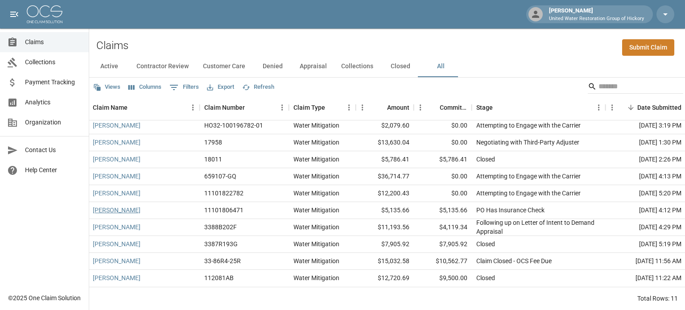  What do you see at coordinates (514, 261) in the screenshot?
I see `div: Claim Closed - OCS Fee Due` at bounding box center [514, 261].